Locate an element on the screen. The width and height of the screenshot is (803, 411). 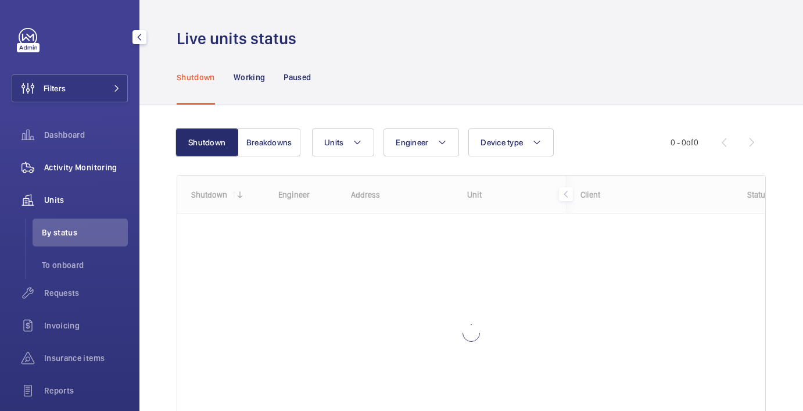
span: Device type is located at coordinates (501, 142).